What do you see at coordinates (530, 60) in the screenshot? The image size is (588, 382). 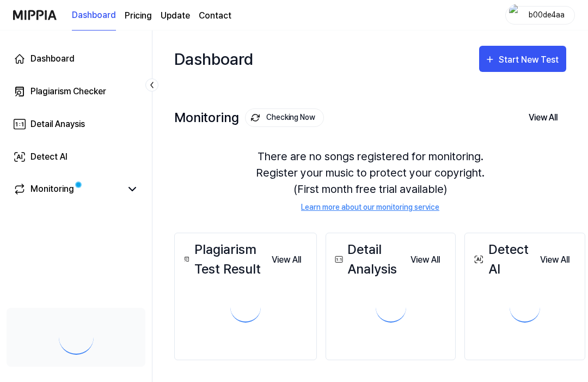 I see `div: Start New Test` at bounding box center [530, 60].